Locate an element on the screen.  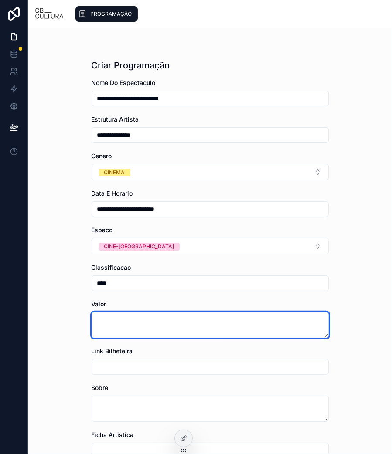
span: Valor is located at coordinates (99, 304).